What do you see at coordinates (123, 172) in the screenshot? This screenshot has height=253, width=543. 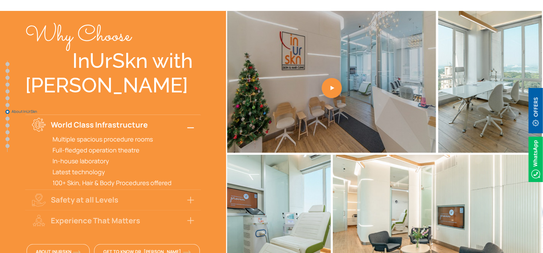 I see `p: Latest technology` at bounding box center [123, 172].